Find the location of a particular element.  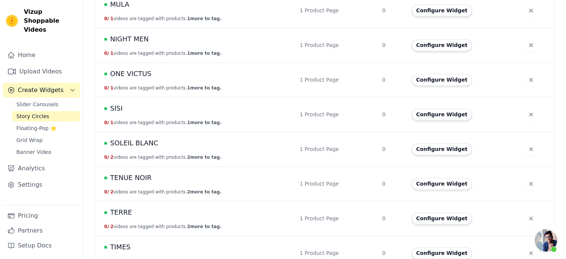

a: Floating-Pop ⭐ is located at coordinates (46, 128).